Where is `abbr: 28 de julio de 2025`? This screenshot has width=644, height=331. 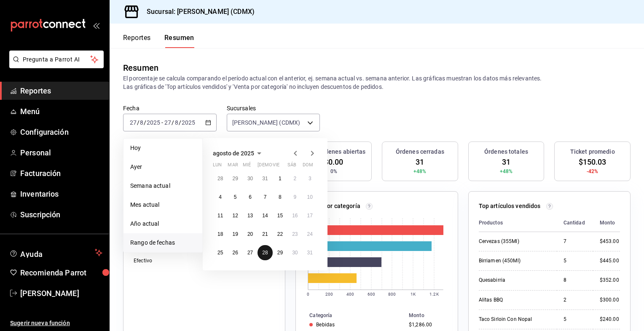 abbr: 28 de julio de 2025 is located at coordinates (220, 179).